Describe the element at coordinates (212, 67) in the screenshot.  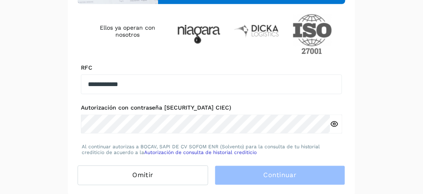
I see `label: RFC` at that location.